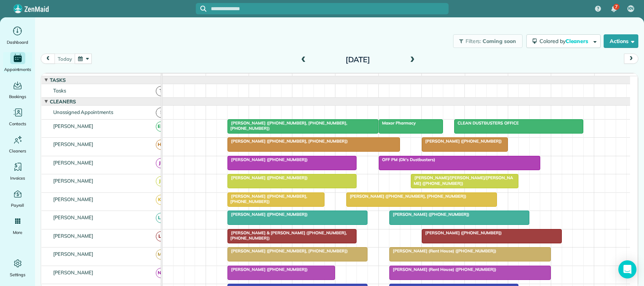 The image size is (644, 286). What do you see at coordinates (473, 41) in the screenshot?
I see `span: Filters:` at bounding box center [473, 41].